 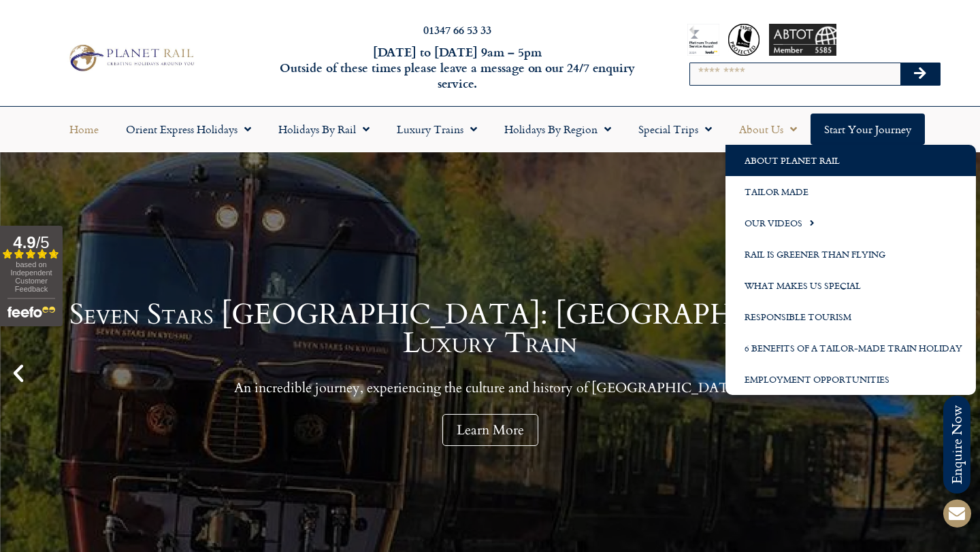 What do you see at coordinates (920, 74) in the screenshot?
I see `button: Search` at bounding box center [920, 74].